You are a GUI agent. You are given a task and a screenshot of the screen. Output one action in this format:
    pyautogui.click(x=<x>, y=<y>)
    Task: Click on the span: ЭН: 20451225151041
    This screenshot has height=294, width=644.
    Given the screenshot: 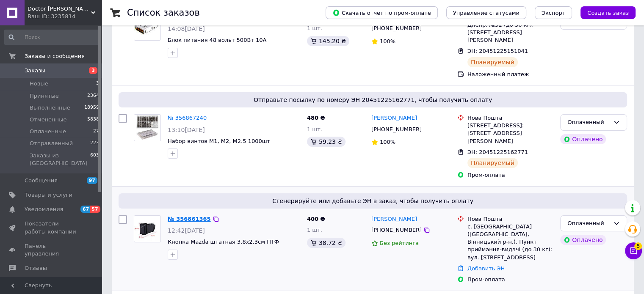 What is the action you would take?
    pyautogui.click(x=497, y=51)
    